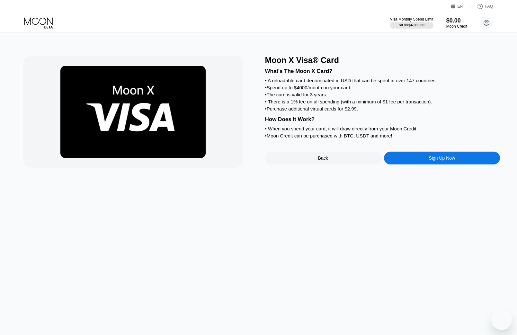 The width and height of the screenshot is (517, 335). What do you see at coordinates (457, 21) in the screenshot?
I see `div: $0.00` at bounding box center [457, 21].